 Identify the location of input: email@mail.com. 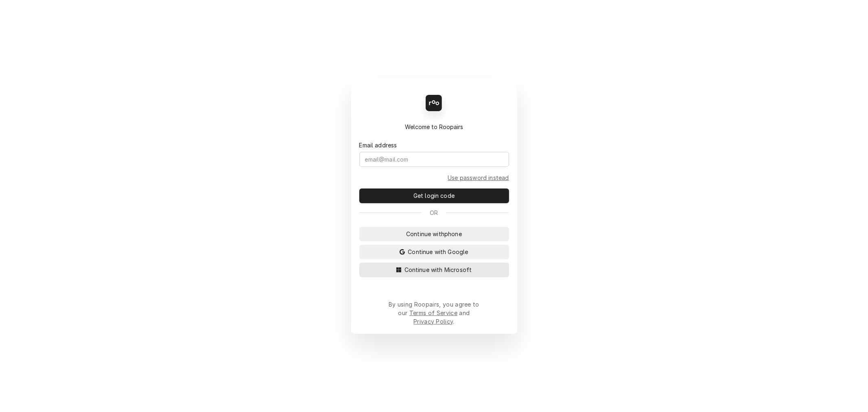
(434, 159).